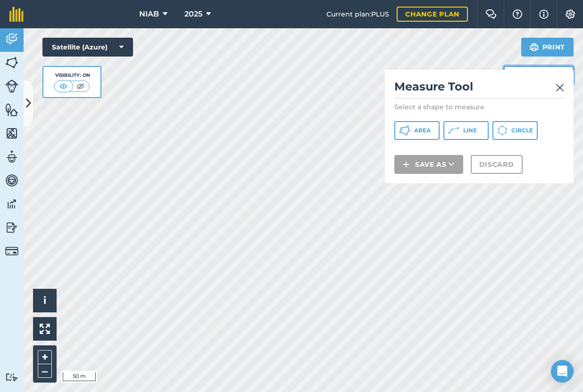 This screenshot has width=583, height=392. I want to click on img: svg+xml;base64,PHN2ZyB4bWxucz0iaHR0cDovL3d3dy53My5vcmcvMjAwMC9zdmciIHdpZHRoPSIxNyIgaGVpZ2h0PSIxNy..., so click(544, 14).